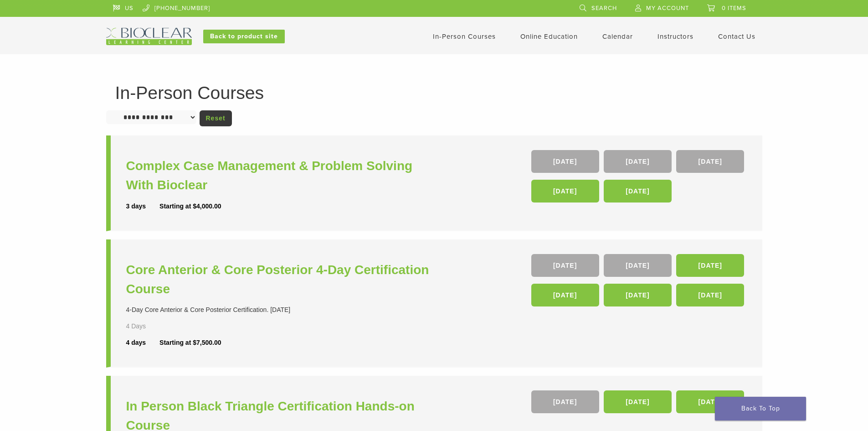 This screenshot has height=431, width=868. Describe the element at coordinates (604, 8) in the screenshot. I see `span: Search` at that location.